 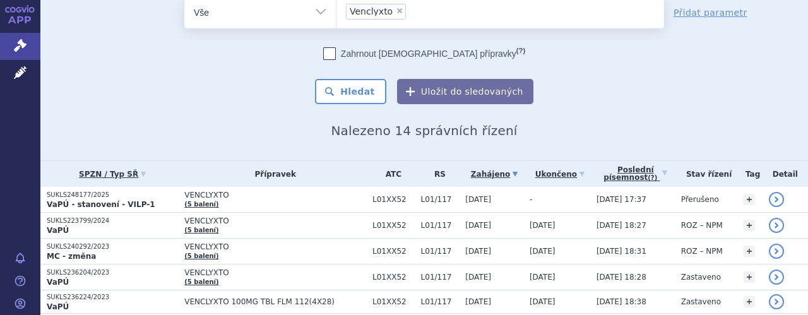 I want to click on strong: VaPÚ - stanovení - VILP-1, so click(x=101, y=204).